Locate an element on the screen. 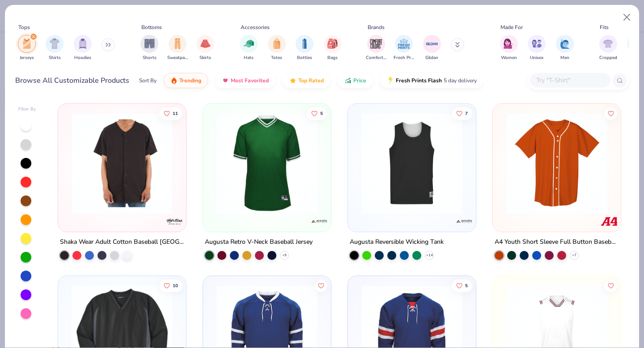 This screenshot has width=644, height=348. img: Shirts Image is located at coordinates (54, 43).